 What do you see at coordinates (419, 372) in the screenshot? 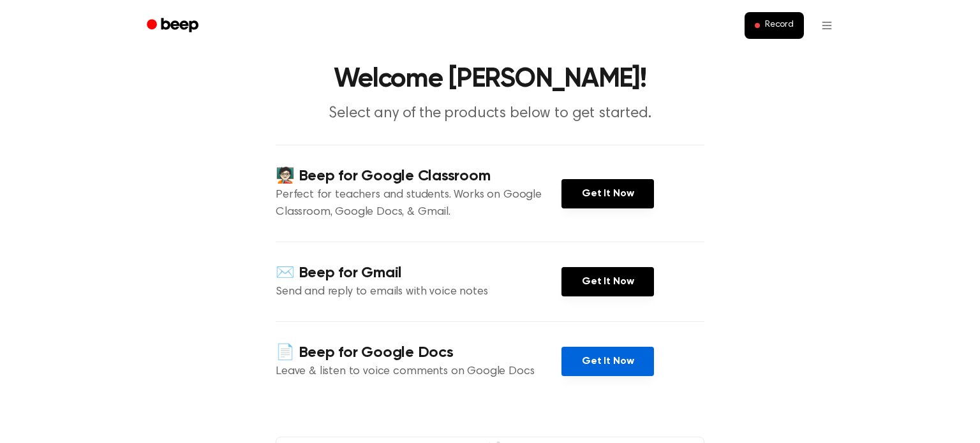
I see `p: Leave & listen to voice comments on Google Docs` at bounding box center [419, 372].